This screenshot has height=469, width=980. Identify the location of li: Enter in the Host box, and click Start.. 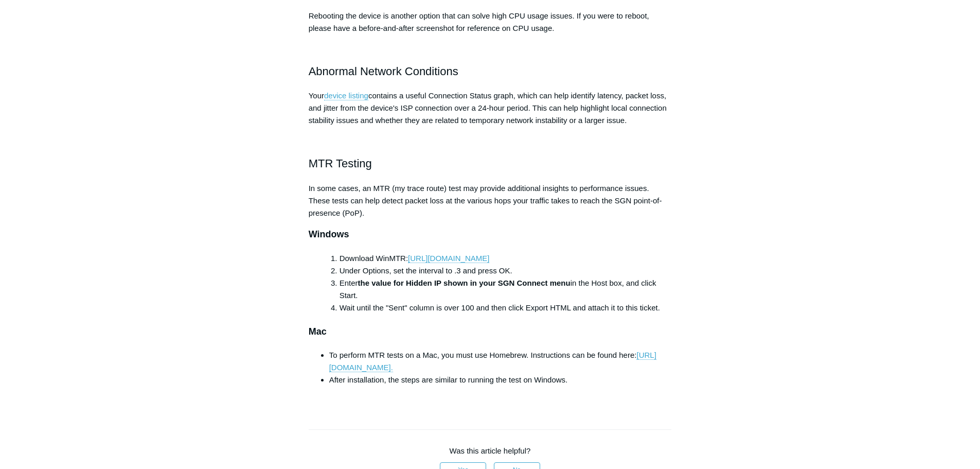
(505, 290).